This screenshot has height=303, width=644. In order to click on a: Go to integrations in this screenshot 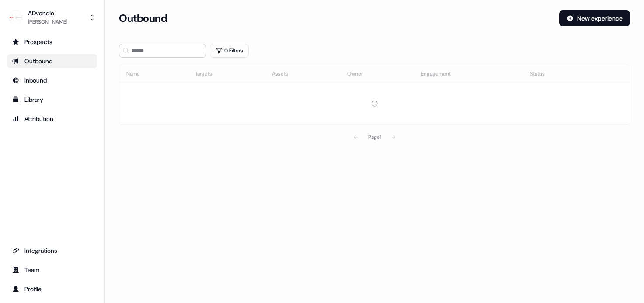, I will do `click(52, 251)`.